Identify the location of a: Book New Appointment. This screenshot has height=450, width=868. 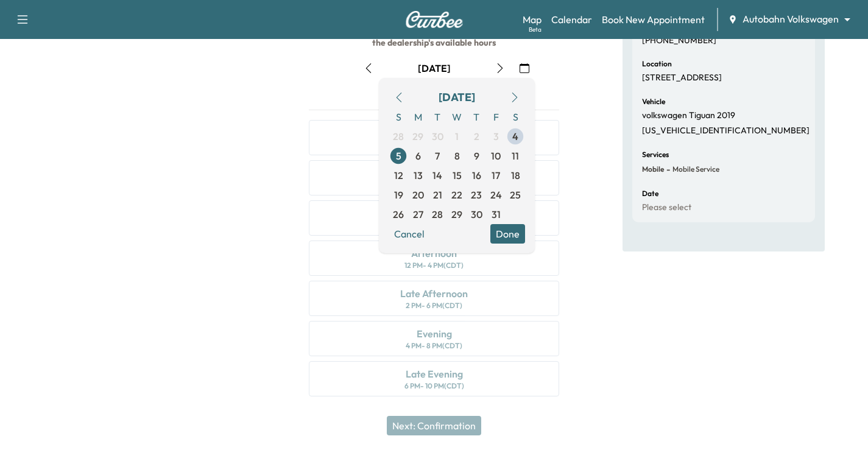
(653, 20).